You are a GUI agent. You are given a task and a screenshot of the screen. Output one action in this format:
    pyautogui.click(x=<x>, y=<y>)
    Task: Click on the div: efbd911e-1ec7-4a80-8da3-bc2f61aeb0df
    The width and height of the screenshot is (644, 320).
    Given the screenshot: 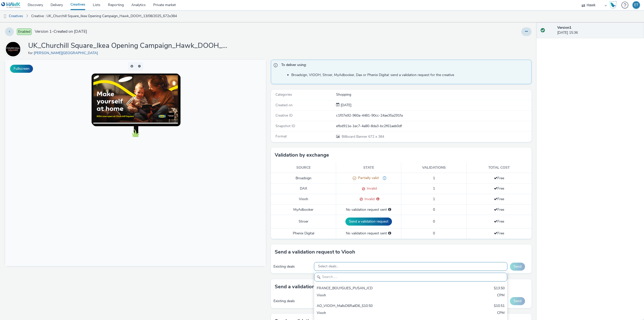 What is the action you would take?
    pyautogui.click(x=434, y=126)
    